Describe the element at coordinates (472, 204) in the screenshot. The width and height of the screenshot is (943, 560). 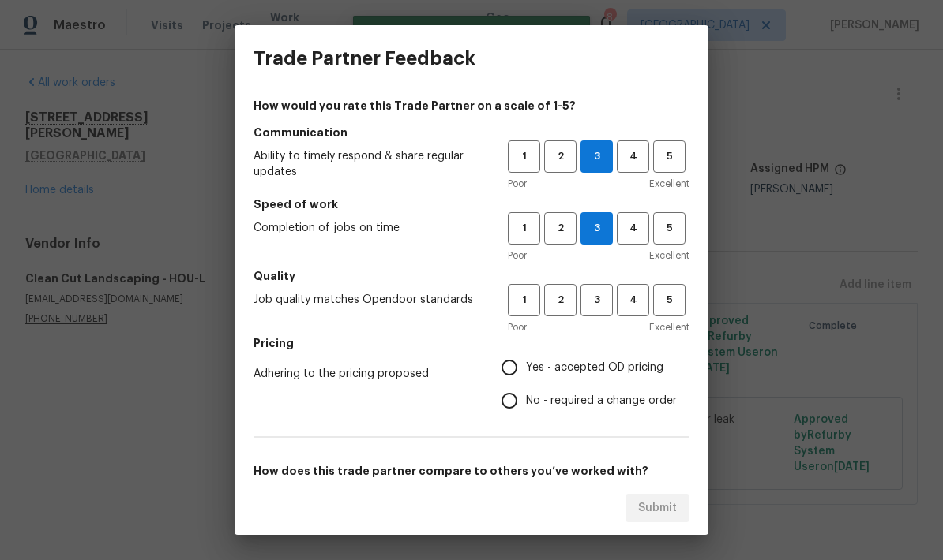
I see `h5: Speed of work` at that location.